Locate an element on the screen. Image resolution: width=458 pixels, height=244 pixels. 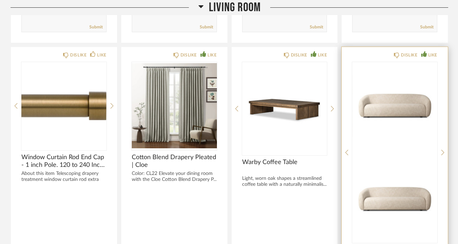
span: Warby Coffee Table is located at coordinates (285, 162).